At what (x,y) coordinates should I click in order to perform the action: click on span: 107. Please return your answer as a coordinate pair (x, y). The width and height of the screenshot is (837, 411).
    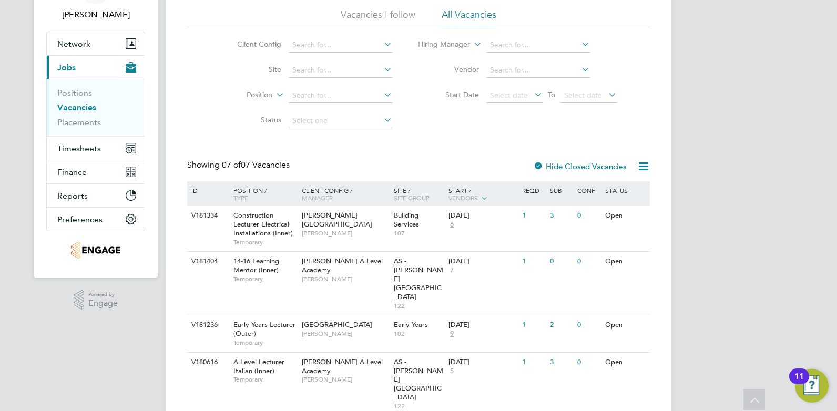
    Looking at the image, I should click on (418, 233).